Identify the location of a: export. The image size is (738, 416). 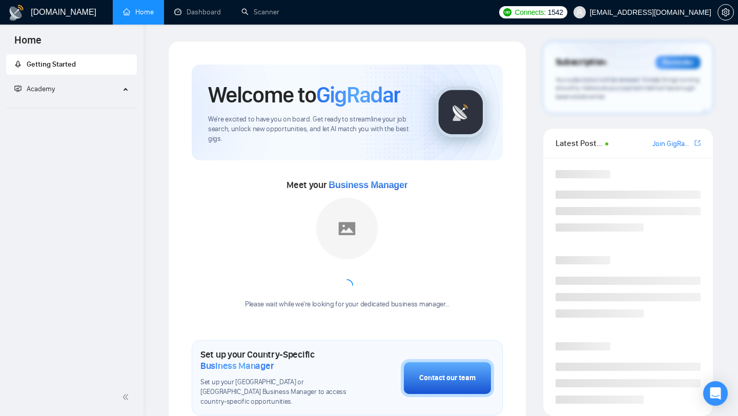
(698, 143).